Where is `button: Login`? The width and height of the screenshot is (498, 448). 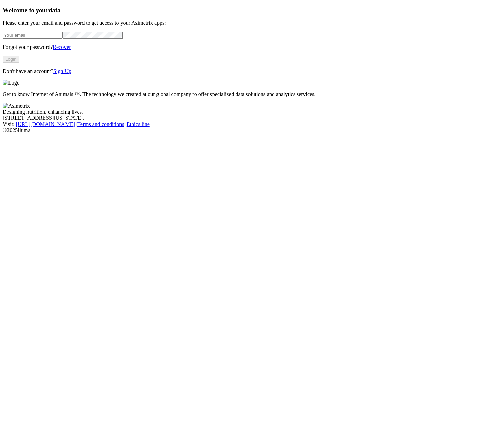 button: Login is located at coordinates (11, 59).